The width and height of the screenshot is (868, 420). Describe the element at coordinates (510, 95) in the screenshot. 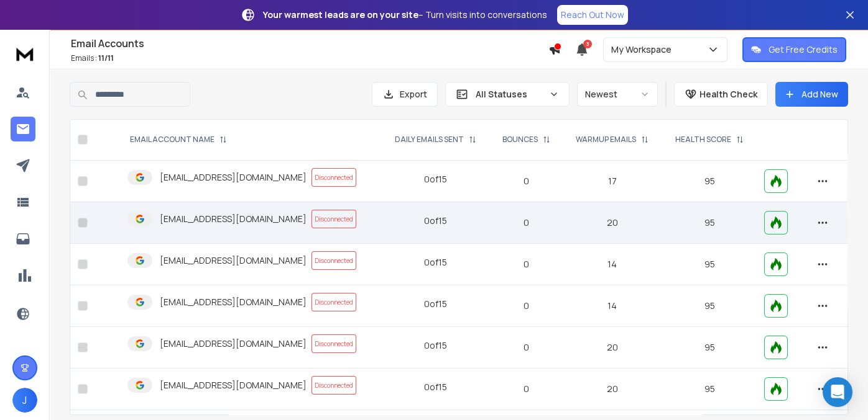

I see `p: All Statuses` at that location.